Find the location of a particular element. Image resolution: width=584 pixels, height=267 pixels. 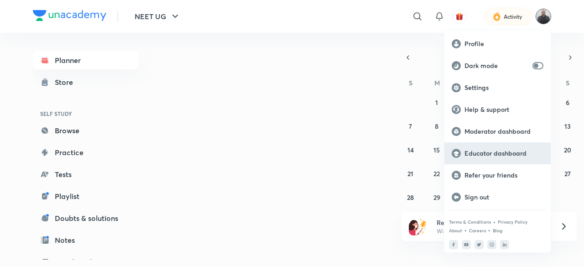

a: Blog is located at coordinates (497, 230).